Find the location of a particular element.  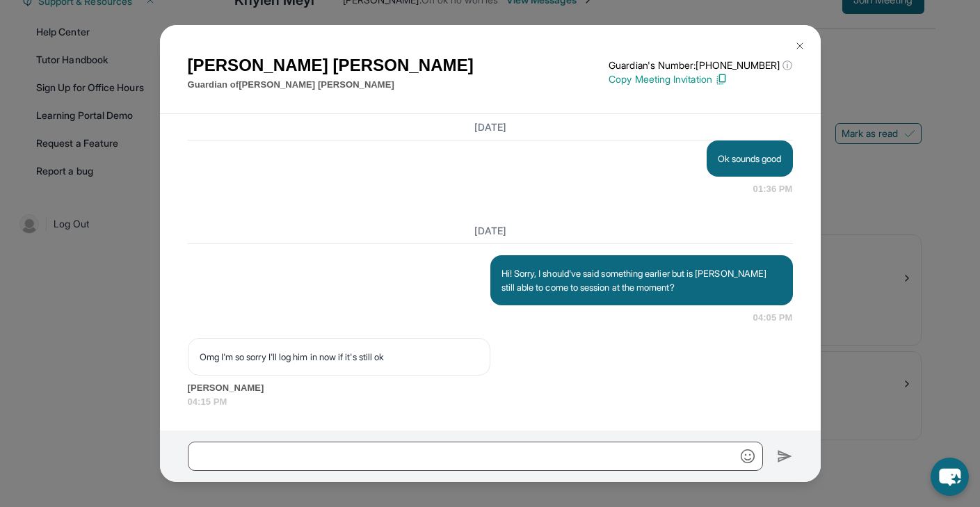

p: Ok sounds good is located at coordinates (750, 159).